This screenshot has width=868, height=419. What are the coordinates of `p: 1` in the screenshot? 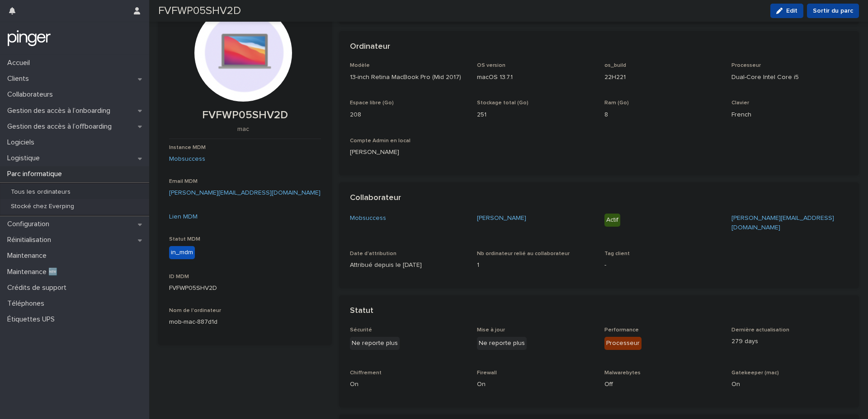 It's located at (536, 266).